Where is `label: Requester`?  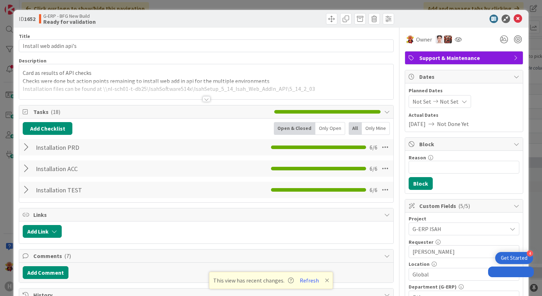
label: Requester is located at coordinates (421, 242).